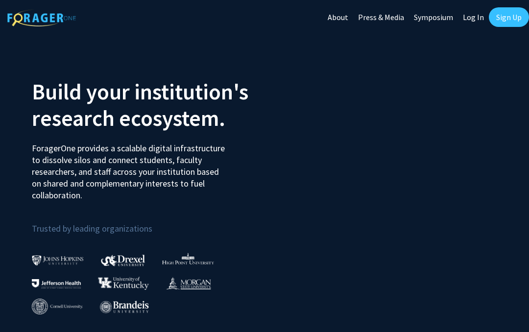  What do you see at coordinates (123, 260) in the screenshot?
I see `img: Drexel University` at bounding box center [123, 260].